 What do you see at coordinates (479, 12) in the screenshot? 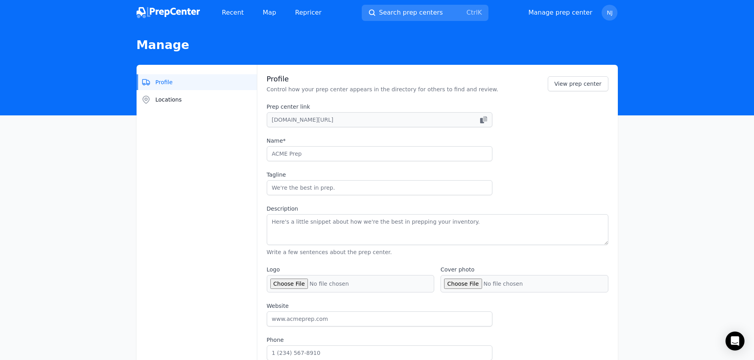
I see `kbd: K` at bounding box center [479, 12].